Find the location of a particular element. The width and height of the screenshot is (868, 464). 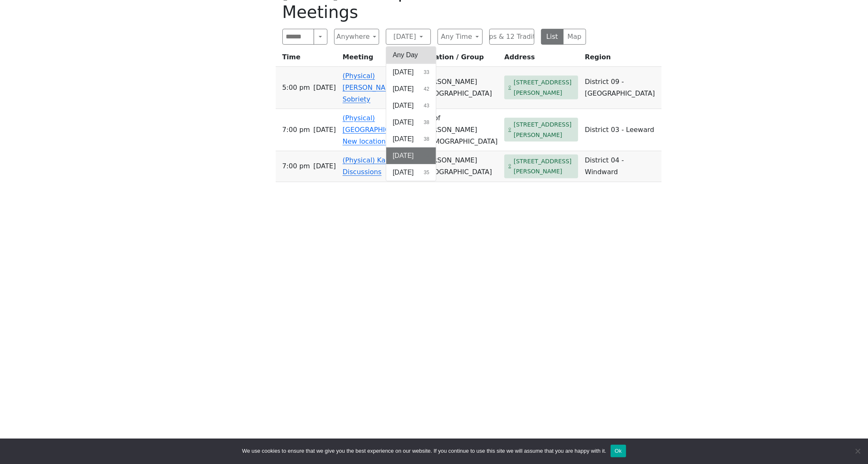

input: Search is located at coordinates (298, 37).